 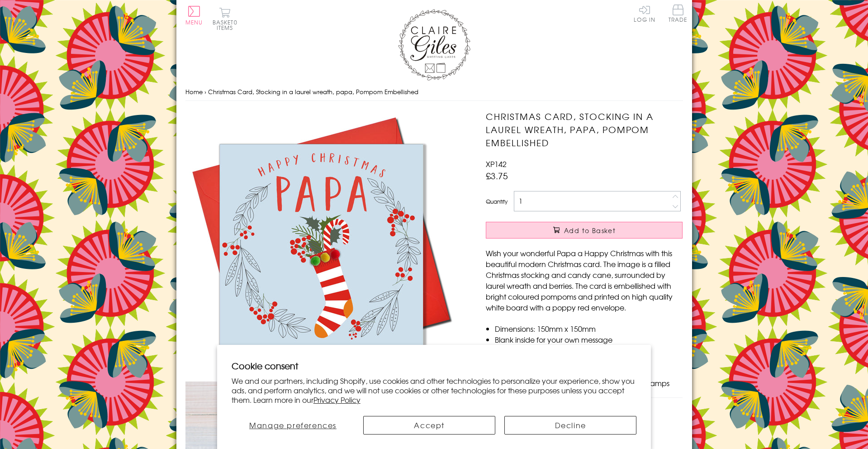 I want to click on span: Manage preferences, so click(x=293, y=425).